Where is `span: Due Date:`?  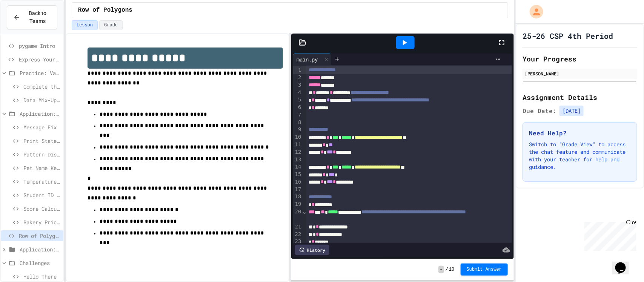 span: Due Date: is located at coordinates (539, 111).